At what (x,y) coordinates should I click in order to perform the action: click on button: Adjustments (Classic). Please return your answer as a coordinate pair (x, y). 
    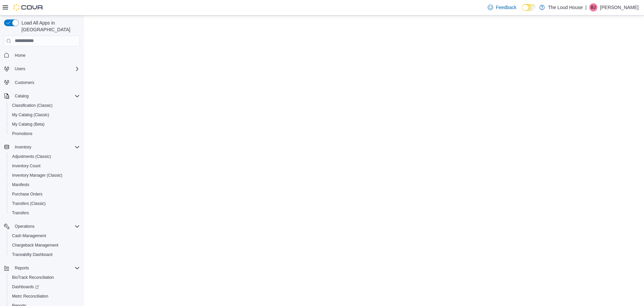
    Looking at the image, I should click on (44, 156).